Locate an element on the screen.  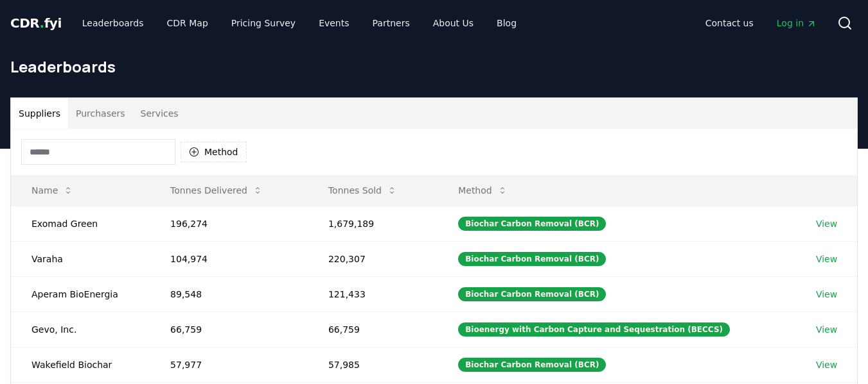
button: Suppliers is located at coordinates (40, 113).